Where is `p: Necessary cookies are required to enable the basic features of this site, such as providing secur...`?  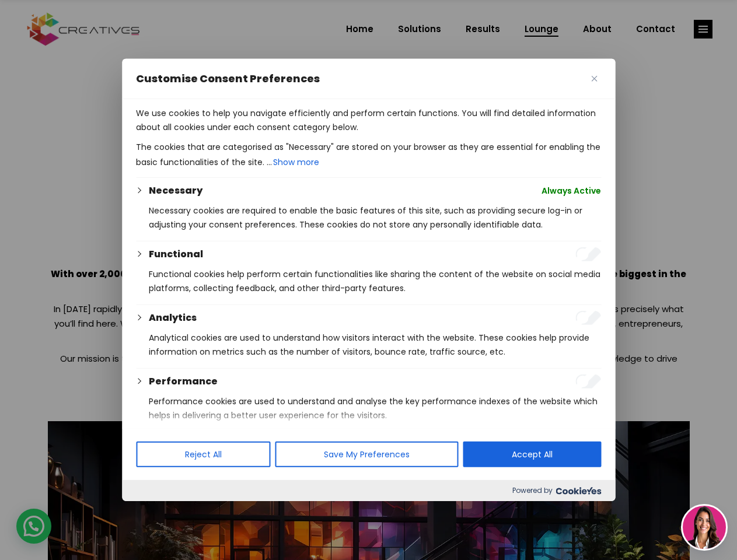
p: Necessary cookies are required to enable the basic features of this site, such as providing secur... is located at coordinates (374, 217).